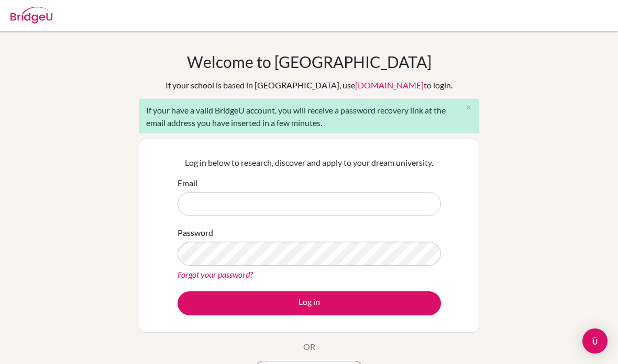 This screenshot has width=618, height=364. I want to click on img: Bridge-U, so click(32, 15).